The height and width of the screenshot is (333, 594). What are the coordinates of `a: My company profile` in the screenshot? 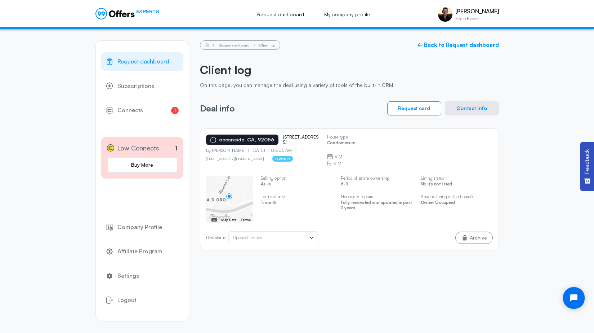 It's located at (347, 14).